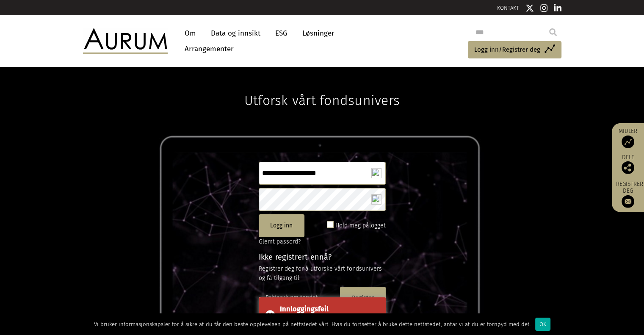  Describe the element at coordinates (630, 194) in the screenshot. I see `a: Registrer deg` at that location.